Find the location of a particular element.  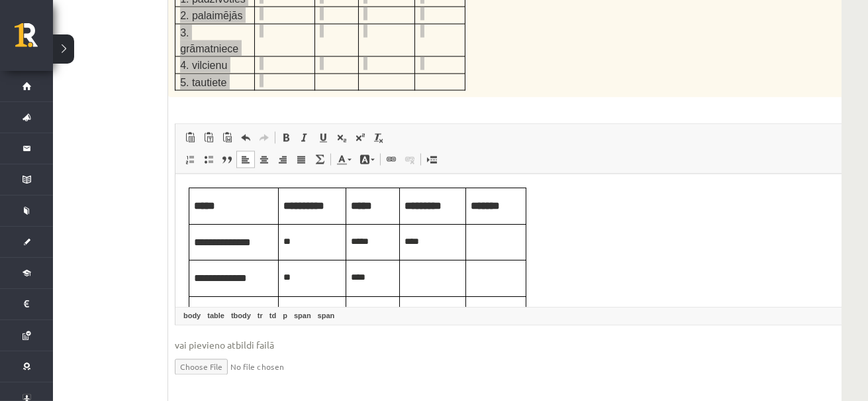

a: По левому краю is located at coordinates (246, 159).